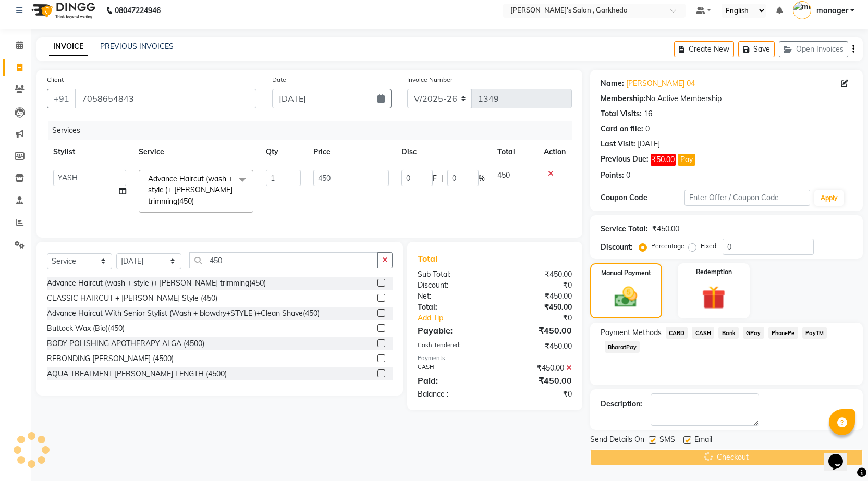 The height and width of the screenshot is (481, 868). What do you see at coordinates (55, 80) in the screenshot?
I see `label: Client` at bounding box center [55, 80].